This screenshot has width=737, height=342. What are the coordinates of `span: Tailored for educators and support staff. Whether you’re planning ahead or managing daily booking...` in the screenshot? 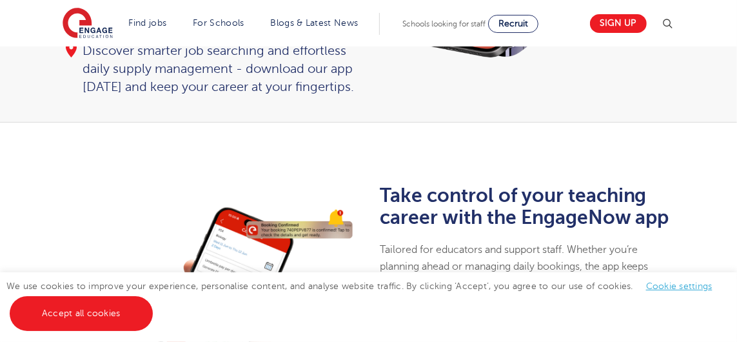 It's located at (514, 266).